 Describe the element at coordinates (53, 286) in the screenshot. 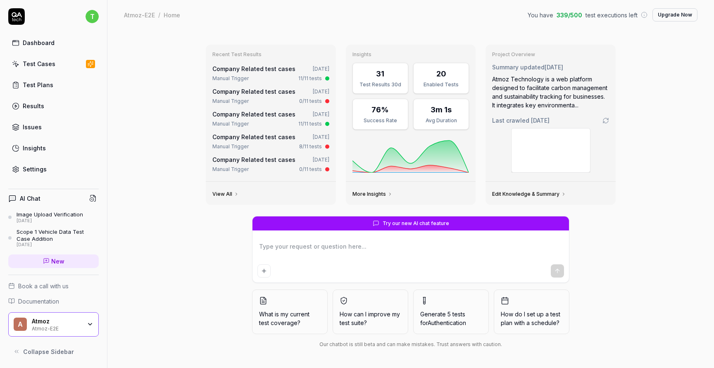

I see `a: Book a call with us` at that location.